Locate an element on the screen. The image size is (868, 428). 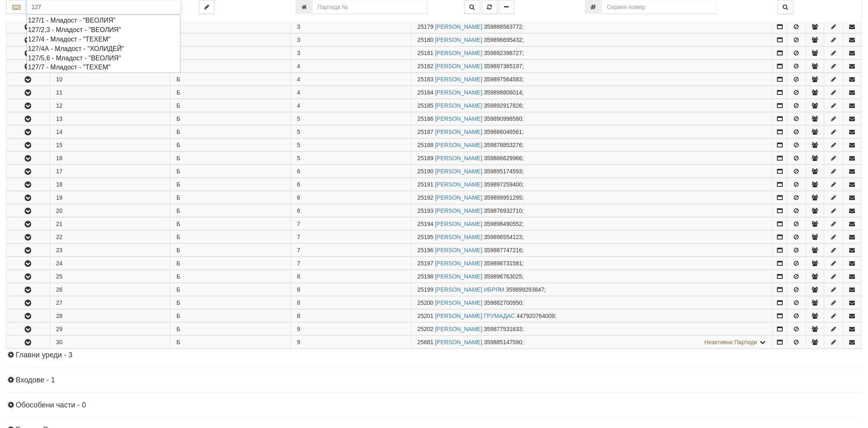
div: 127/1 - Младост - "ВЕОЛИЯ" is located at coordinates (103, 20).